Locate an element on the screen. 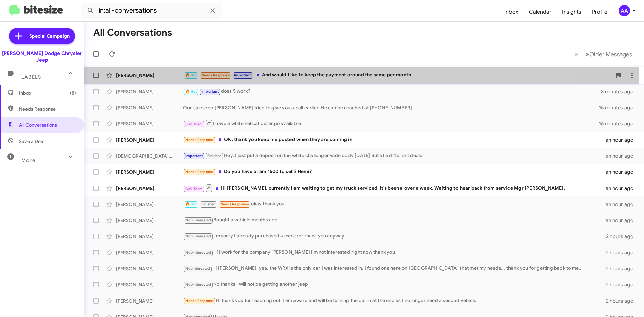 Image resolution: width=644 pixels, height=317 pixels. a: Calendar is located at coordinates (540, 12).